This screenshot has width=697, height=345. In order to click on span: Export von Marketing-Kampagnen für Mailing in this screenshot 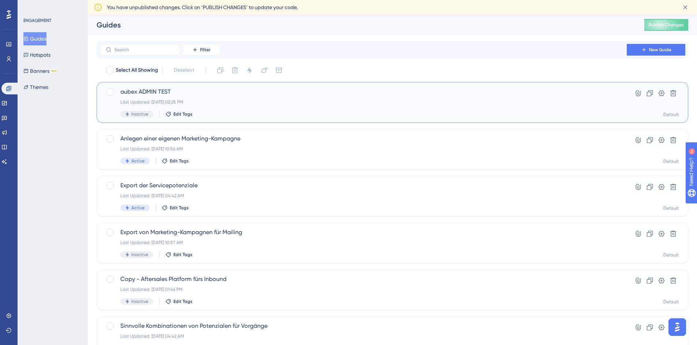, I will do `click(363, 232)`.